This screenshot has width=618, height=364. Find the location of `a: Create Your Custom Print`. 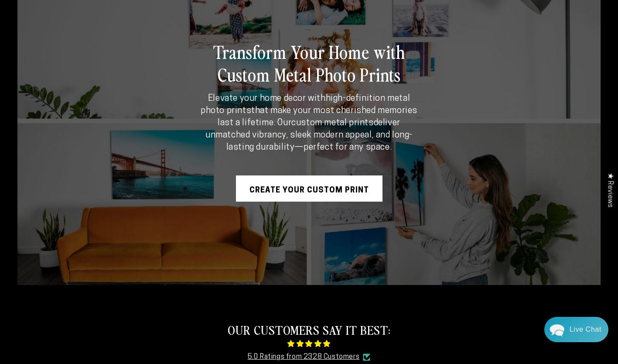

a: Create Your Custom Print is located at coordinates (309, 188).